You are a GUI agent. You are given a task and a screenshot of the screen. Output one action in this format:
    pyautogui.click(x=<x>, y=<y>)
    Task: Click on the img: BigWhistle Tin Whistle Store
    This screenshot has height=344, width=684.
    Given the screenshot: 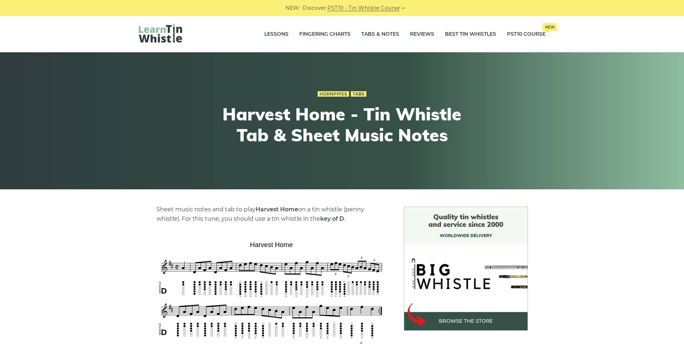 What is the action you would take?
    pyautogui.click(x=466, y=268)
    